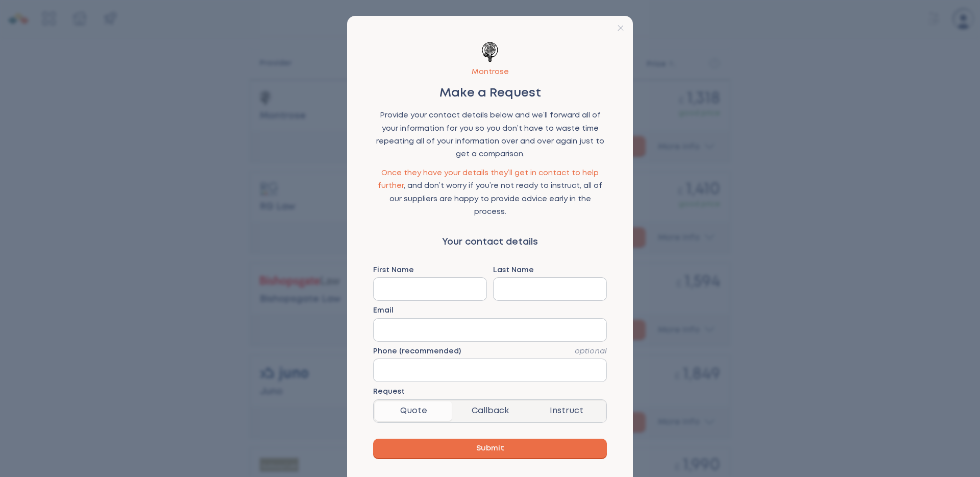 The height and width of the screenshot is (477, 980). Describe the element at coordinates (490, 411) in the screenshot. I see `button: Callback` at that location.